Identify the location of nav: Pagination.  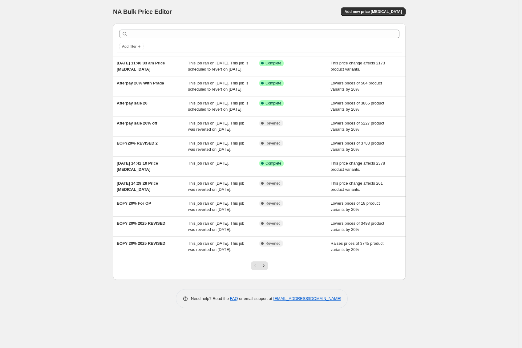
(260, 266).